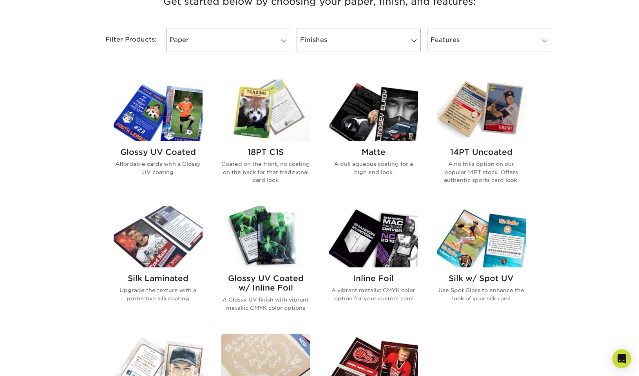 This screenshot has width=639, height=376. Describe the element at coordinates (481, 265) in the screenshot. I see `a: Silk w/ Spot UV Trading Cards Silk w/ Spot UV Use Spot Gloss to enhance the look of your silk card` at that location.